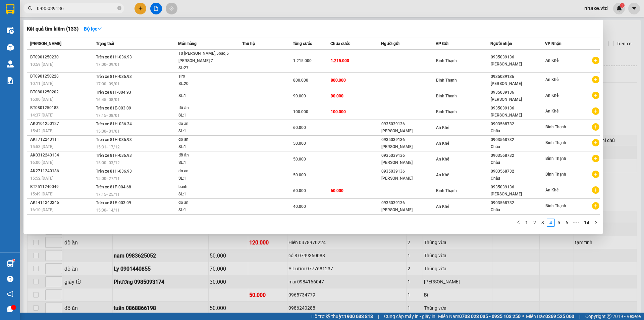 This screenshot has height=320, width=644. Describe the element at coordinates (108, 147) in the screenshot. I see `span: 15:31 - 17/12` at that location.